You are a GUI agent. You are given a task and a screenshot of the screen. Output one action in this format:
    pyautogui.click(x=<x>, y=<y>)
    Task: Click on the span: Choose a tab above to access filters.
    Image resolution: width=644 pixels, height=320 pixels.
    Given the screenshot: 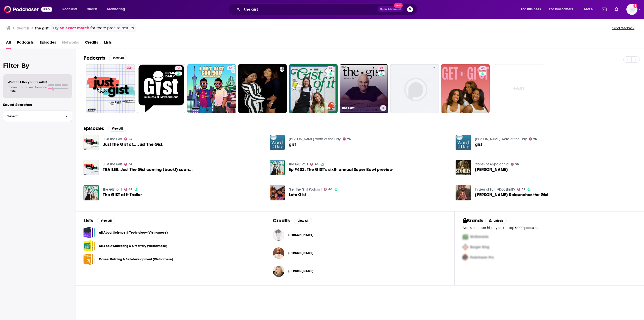 What is the action you would take?
    pyautogui.click(x=27, y=88)
    